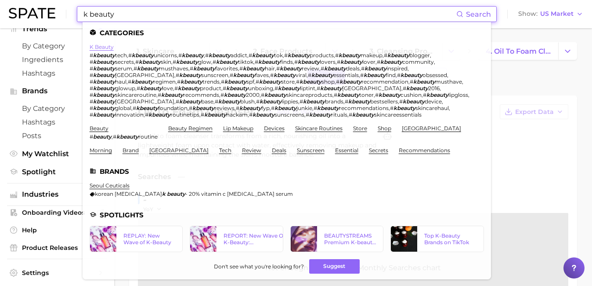  What do you see at coordinates (57, 171) in the screenshot?
I see `a: Spotlight` at bounding box center [57, 171].